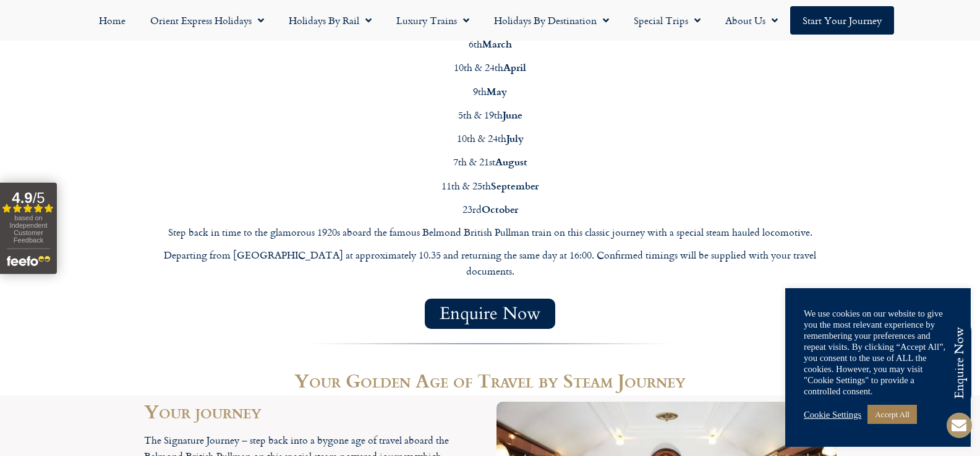 This screenshot has width=980, height=456. What do you see at coordinates (112, 21) in the screenshot?
I see `a: Home` at bounding box center [112, 21].